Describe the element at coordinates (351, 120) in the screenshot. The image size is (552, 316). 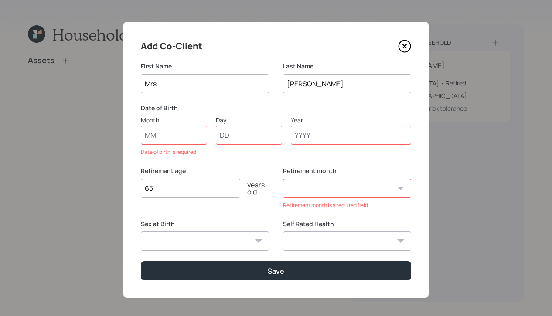
I see `div: Year` at that location.